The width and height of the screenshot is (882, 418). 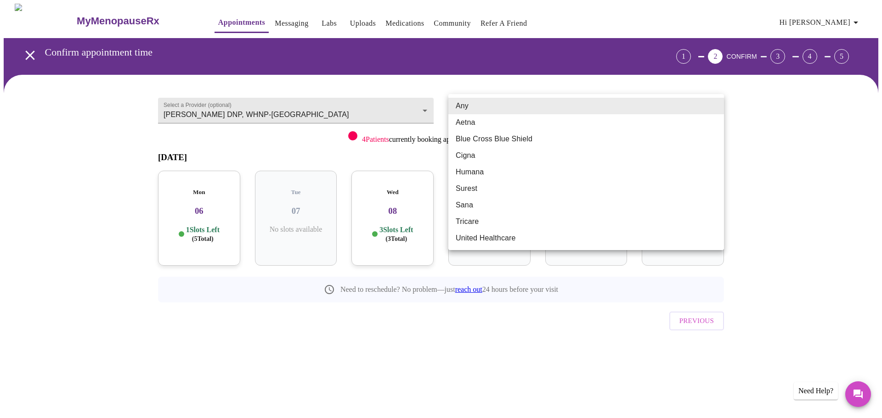 What do you see at coordinates (586, 238) in the screenshot?
I see `li: United Healthcare` at bounding box center [586, 238].